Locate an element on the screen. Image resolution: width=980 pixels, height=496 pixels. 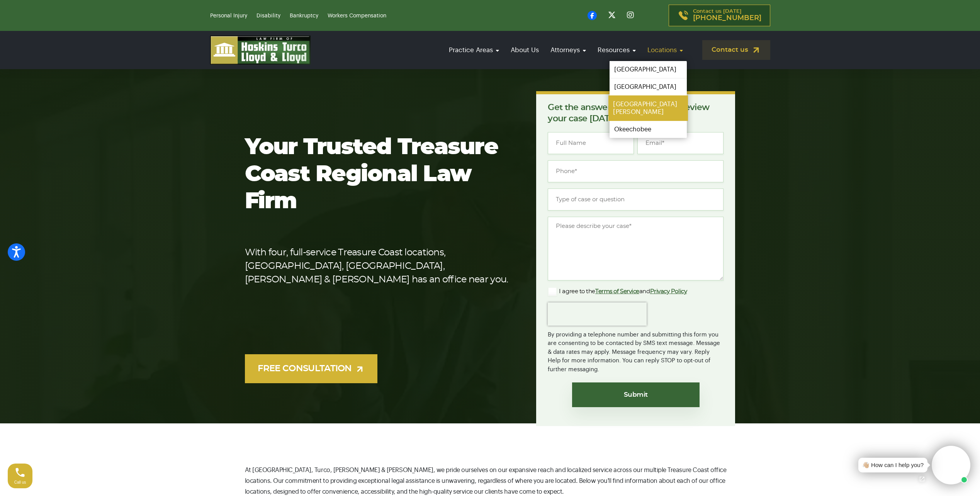
a: Contact us is located at coordinates (736, 50).